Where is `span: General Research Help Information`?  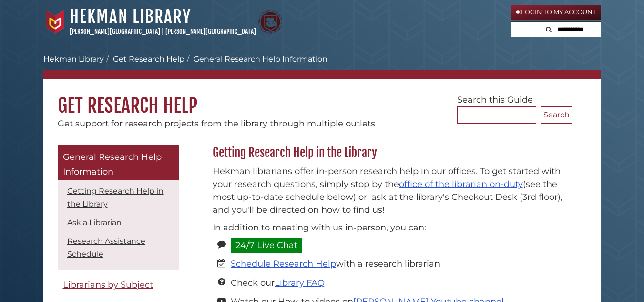 span: General Research Help Information is located at coordinates (112, 165).